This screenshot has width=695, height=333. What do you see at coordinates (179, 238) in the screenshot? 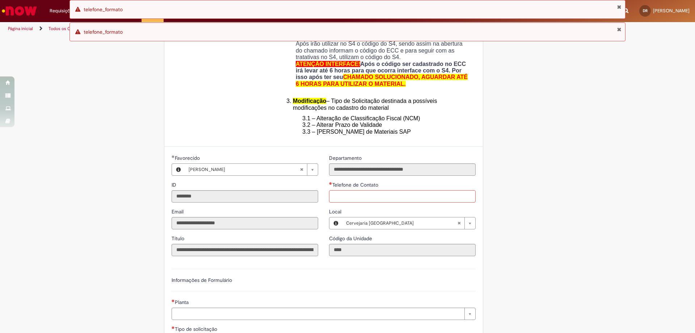
I see `label: Somente leitura - Título` at bounding box center [179, 238].